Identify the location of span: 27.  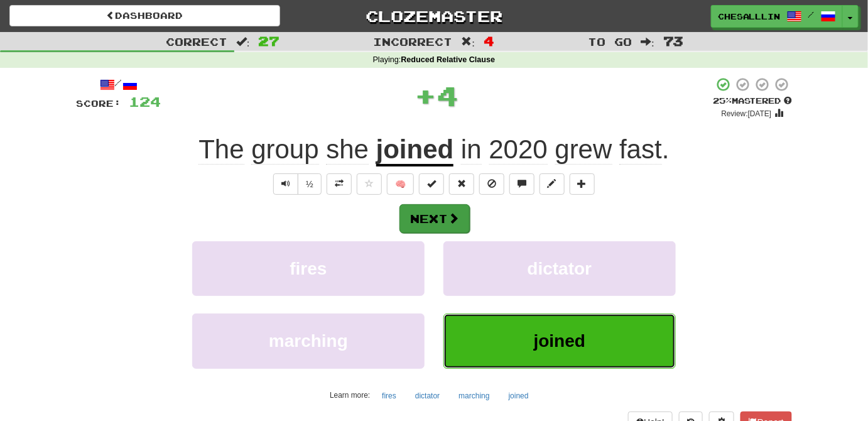
(270, 41).